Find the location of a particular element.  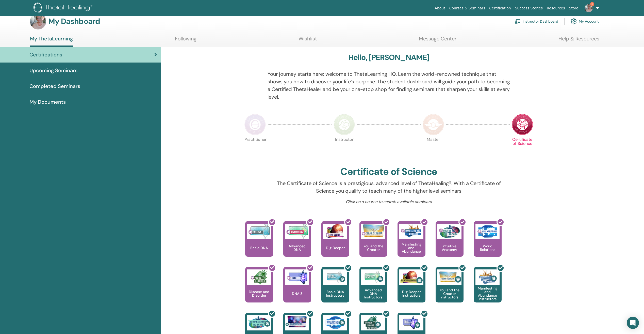

a: Instructor Dashboard is located at coordinates (536, 21).